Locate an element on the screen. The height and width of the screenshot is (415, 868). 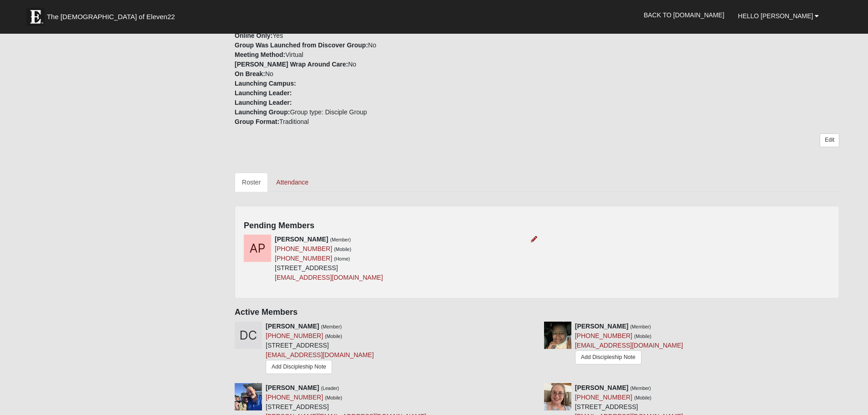
strong: Meeting Method: is located at coordinates (260, 55).